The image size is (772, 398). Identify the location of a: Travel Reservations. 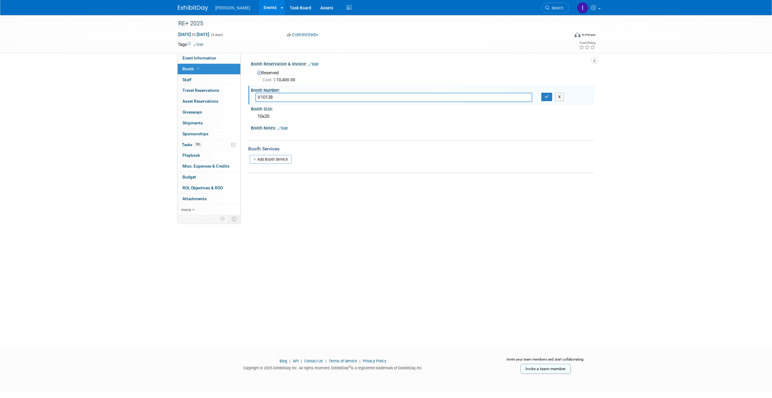
(209, 90).